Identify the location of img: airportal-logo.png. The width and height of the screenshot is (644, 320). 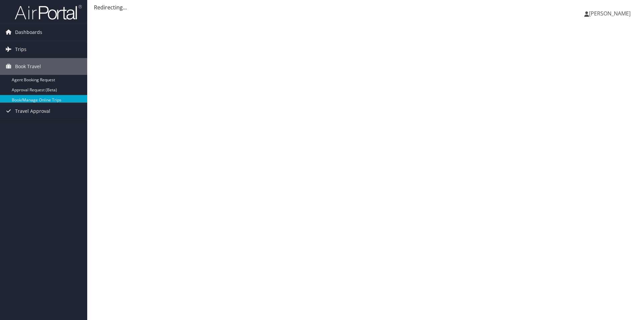
(49, 12).